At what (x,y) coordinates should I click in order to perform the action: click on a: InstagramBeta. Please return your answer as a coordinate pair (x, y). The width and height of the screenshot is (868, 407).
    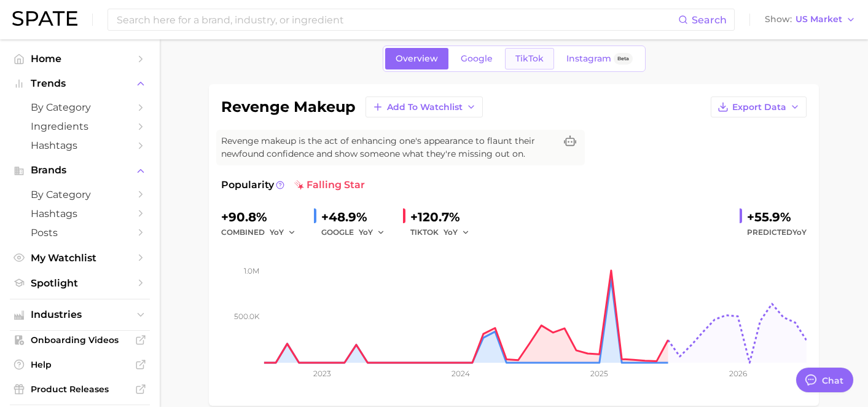
    Looking at the image, I should click on (600, 58).